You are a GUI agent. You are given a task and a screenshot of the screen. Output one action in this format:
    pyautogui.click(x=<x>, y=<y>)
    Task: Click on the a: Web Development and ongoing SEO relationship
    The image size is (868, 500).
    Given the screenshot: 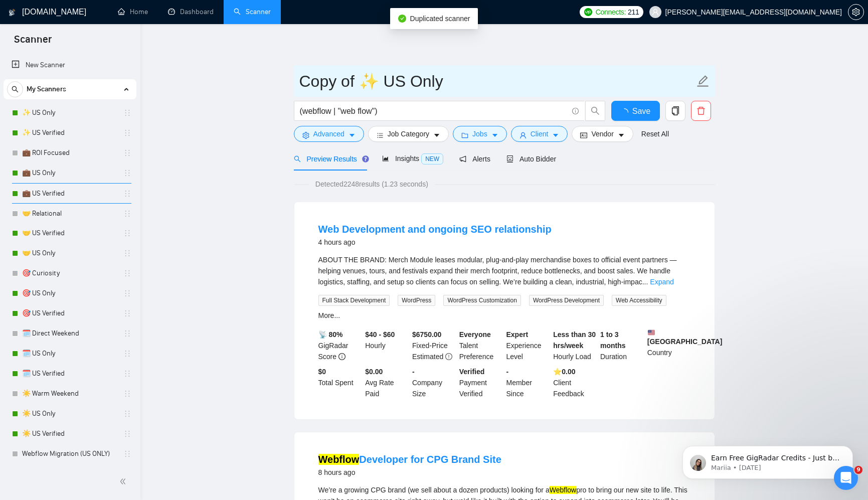 What is the action you would take?
    pyautogui.click(x=435, y=229)
    